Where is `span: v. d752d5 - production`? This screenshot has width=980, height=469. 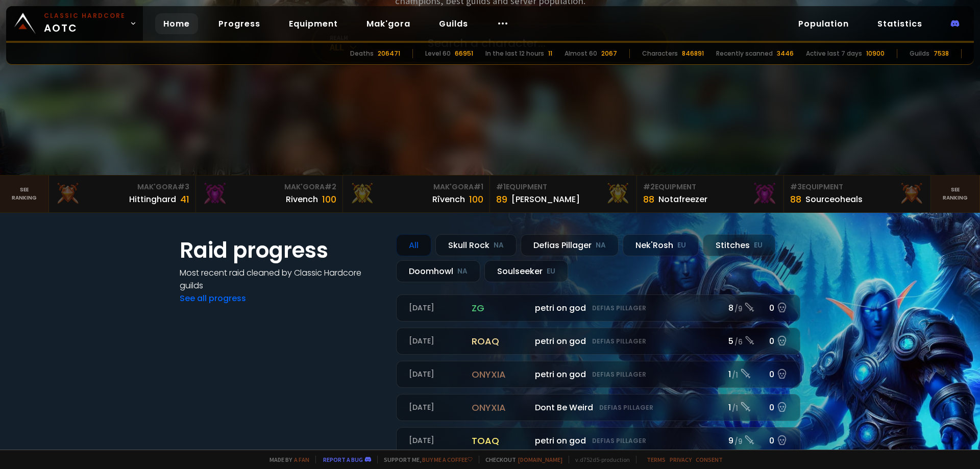
span: v. d752d5 - production is located at coordinates (599, 460).